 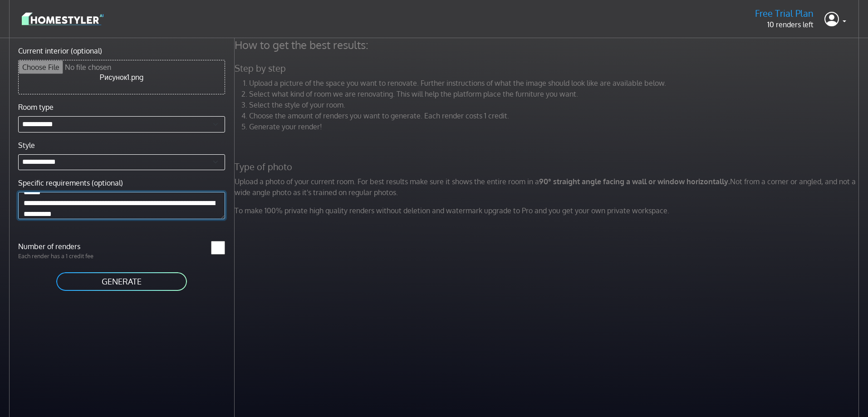 I want to click on p: Each render has a 1 credit fee, so click(x=68, y=256).